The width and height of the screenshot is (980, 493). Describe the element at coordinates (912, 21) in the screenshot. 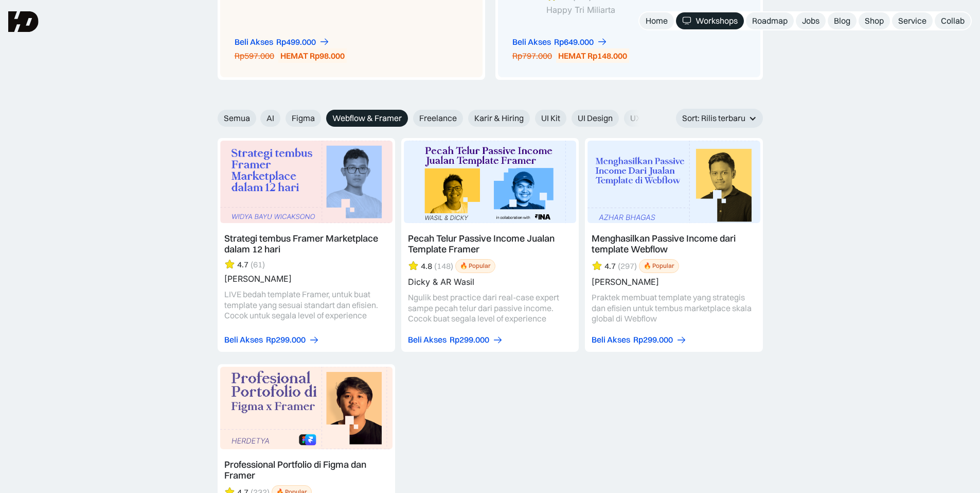

I see `div: Service` at that location.